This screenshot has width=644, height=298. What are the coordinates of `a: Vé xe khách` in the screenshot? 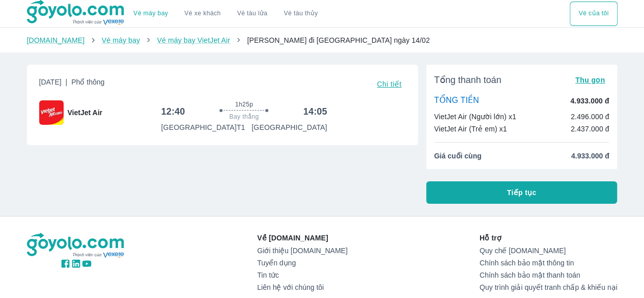 It's located at (202, 13).